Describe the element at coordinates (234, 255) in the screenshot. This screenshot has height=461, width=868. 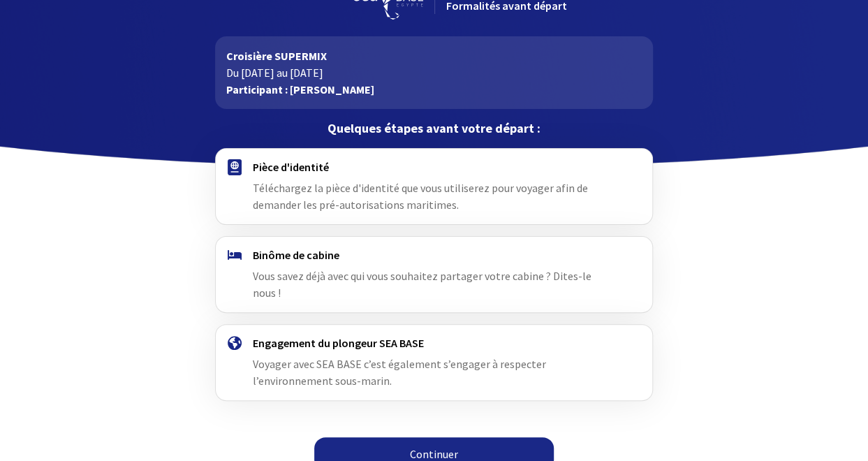
I see `img: binome.svg` at that location.